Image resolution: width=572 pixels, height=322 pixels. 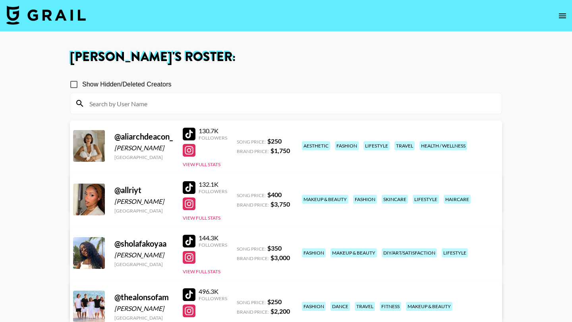 I want to click on div: 130.7K, so click(x=213, y=131).